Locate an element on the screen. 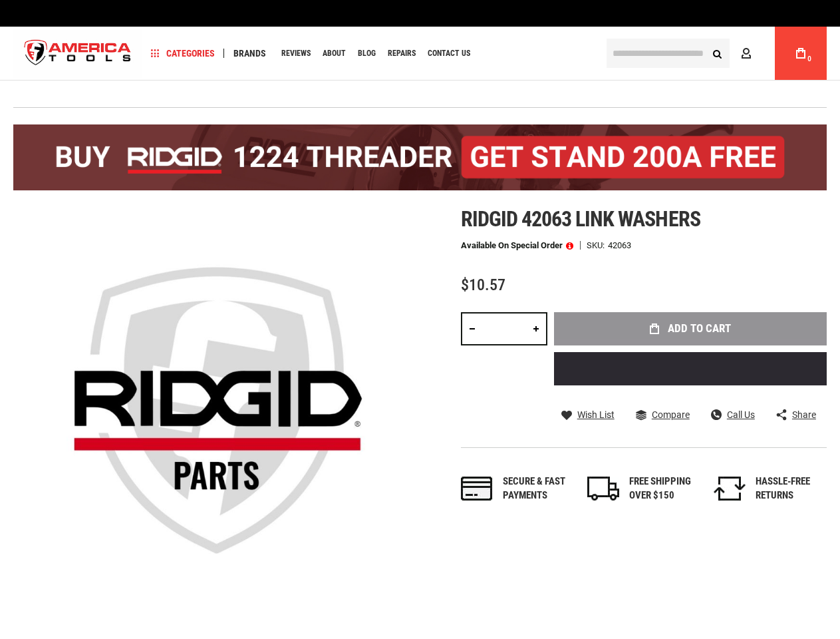  p: Available on Special Order is located at coordinates (517, 246).